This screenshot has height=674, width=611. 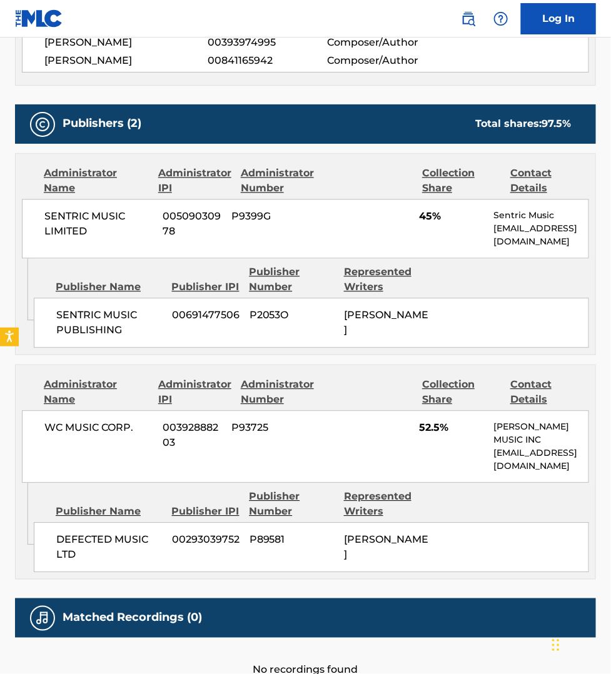 What do you see at coordinates (267, 61) in the screenshot?
I see `span: 00841165942` at bounding box center [267, 61].